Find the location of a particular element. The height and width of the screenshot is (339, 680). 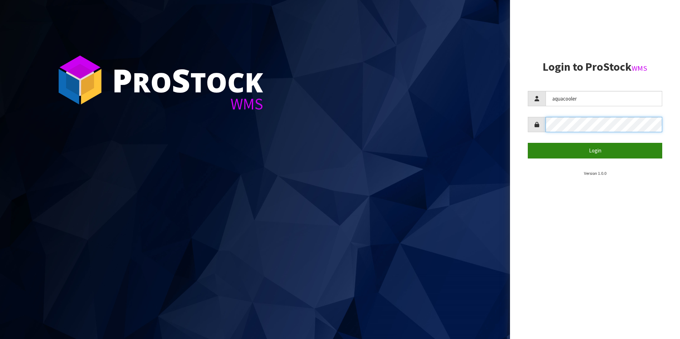

div: WMS is located at coordinates (187, 104).